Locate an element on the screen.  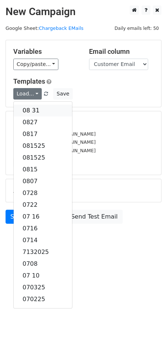
a: 0722 is located at coordinates (43, 205).